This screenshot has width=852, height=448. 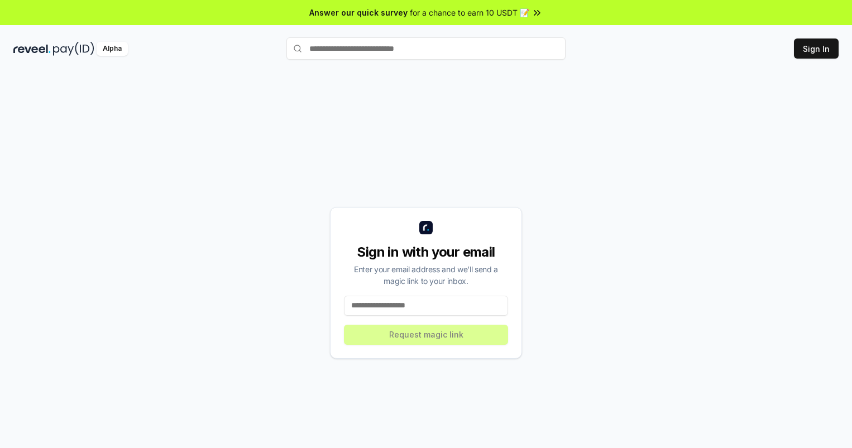 What do you see at coordinates (112, 49) in the screenshot?
I see `div: Alpha` at bounding box center [112, 49].